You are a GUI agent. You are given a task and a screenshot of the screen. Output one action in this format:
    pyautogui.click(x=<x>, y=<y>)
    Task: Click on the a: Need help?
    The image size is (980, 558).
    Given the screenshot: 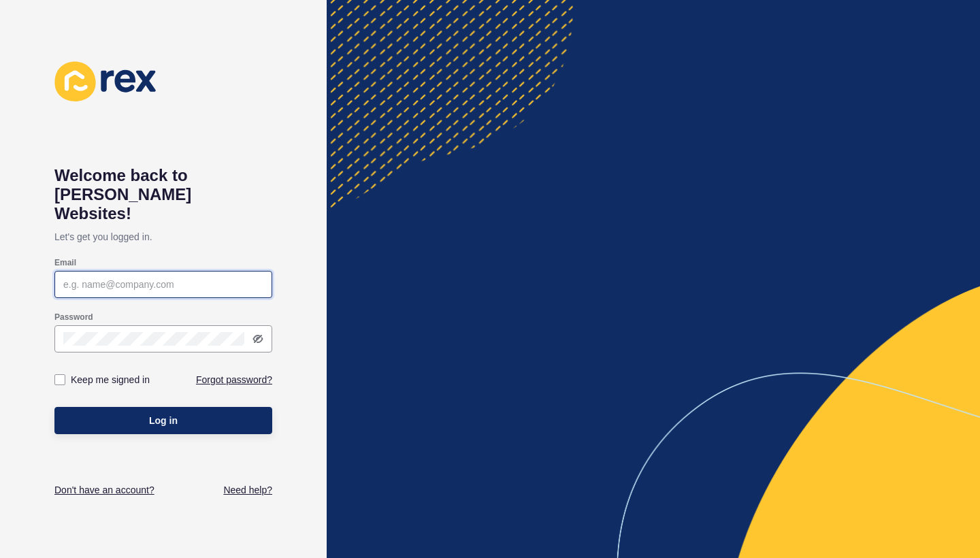 What is the action you would take?
    pyautogui.click(x=248, y=490)
    